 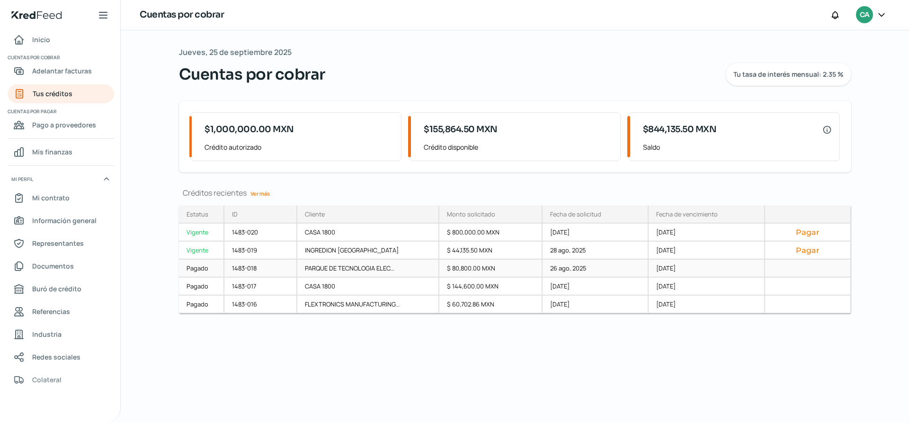 What do you see at coordinates (53, 93) in the screenshot?
I see `span: Tus créditos` at bounding box center [53, 93].